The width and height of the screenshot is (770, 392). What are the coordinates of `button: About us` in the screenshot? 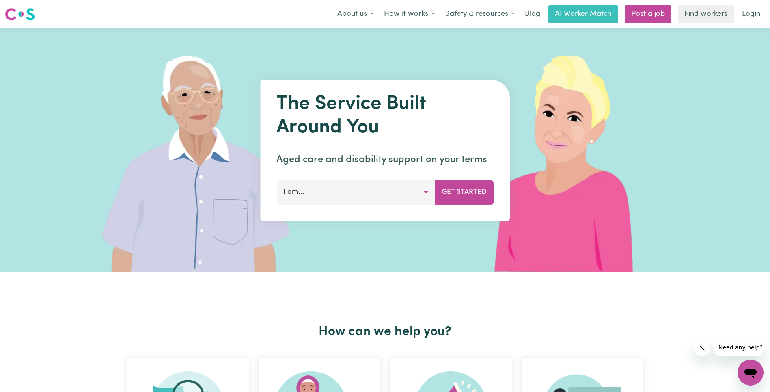 It's located at (355, 14).